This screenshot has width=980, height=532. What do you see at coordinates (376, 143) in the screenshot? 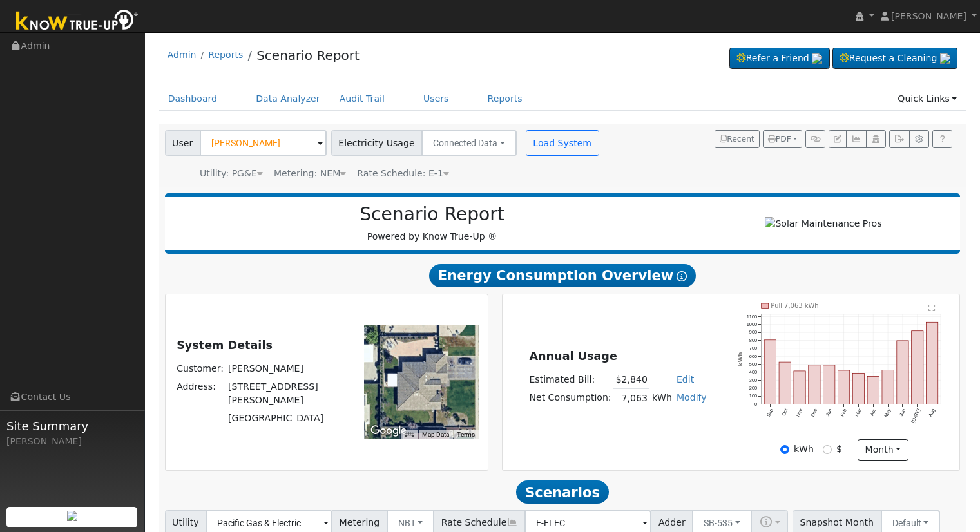
I see `span: Electricity Usage` at bounding box center [376, 143].